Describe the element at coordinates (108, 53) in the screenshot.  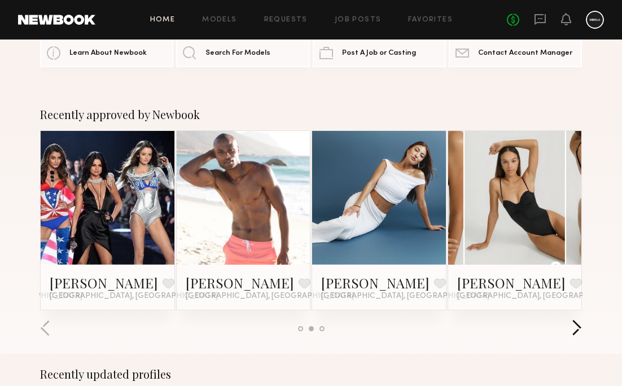
I see `span: Learn About Newbook` at that location.